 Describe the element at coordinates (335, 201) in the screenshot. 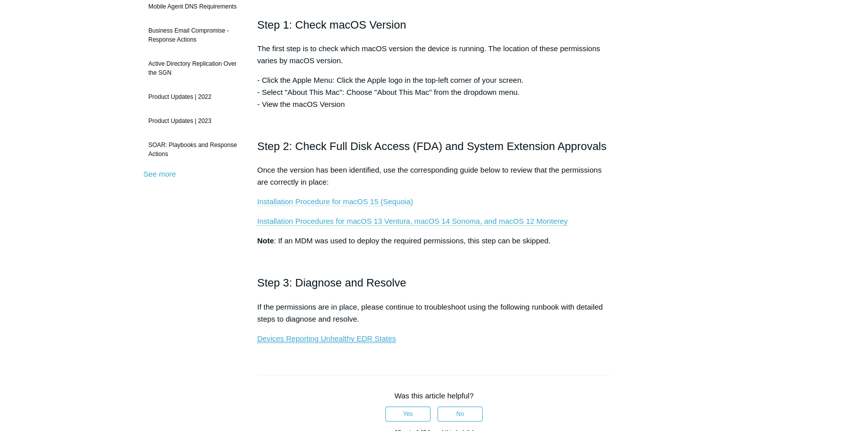

I see `a: Installation Procedure for macOS 15 (Sequoia)` at that location.